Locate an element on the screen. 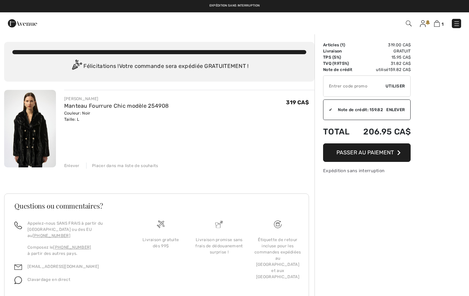 This screenshot has height=296, width=469. td: 15.95 CA$ is located at coordinates (384, 57).